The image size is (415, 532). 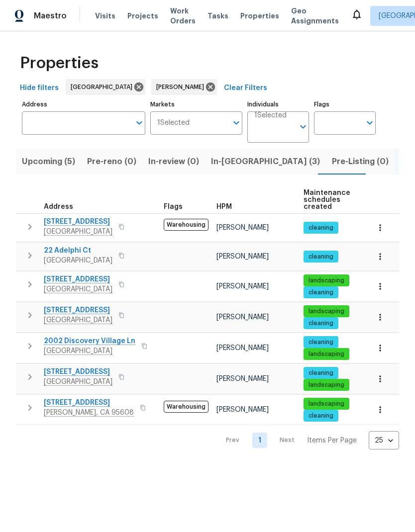 What do you see at coordinates (84, 104) in the screenshot?
I see `label: Address` at bounding box center [84, 104].